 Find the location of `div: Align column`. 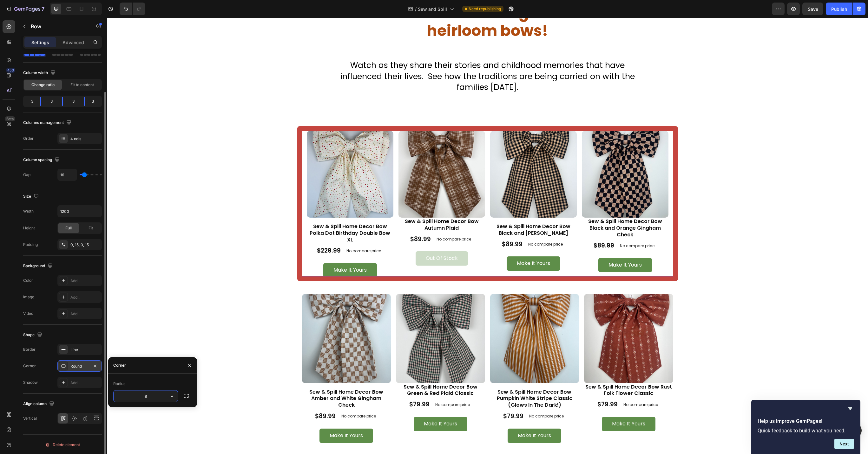

div: Align column is located at coordinates (40, 403).